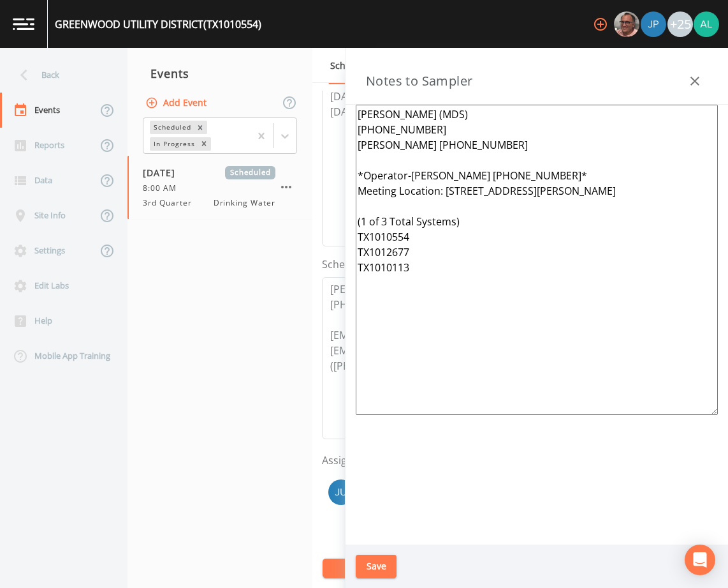  Describe the element at coordinates (244, 203) in the screenshot. I see `span: Drinking Water` at that location.